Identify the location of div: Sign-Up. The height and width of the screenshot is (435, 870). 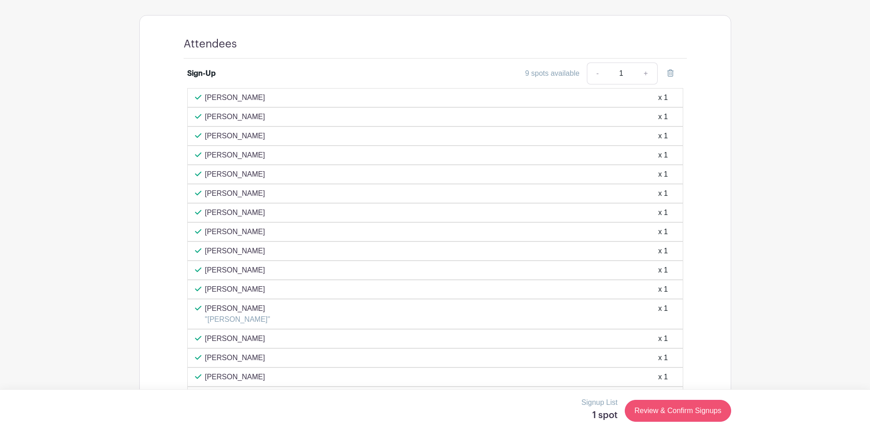
(201, 74).